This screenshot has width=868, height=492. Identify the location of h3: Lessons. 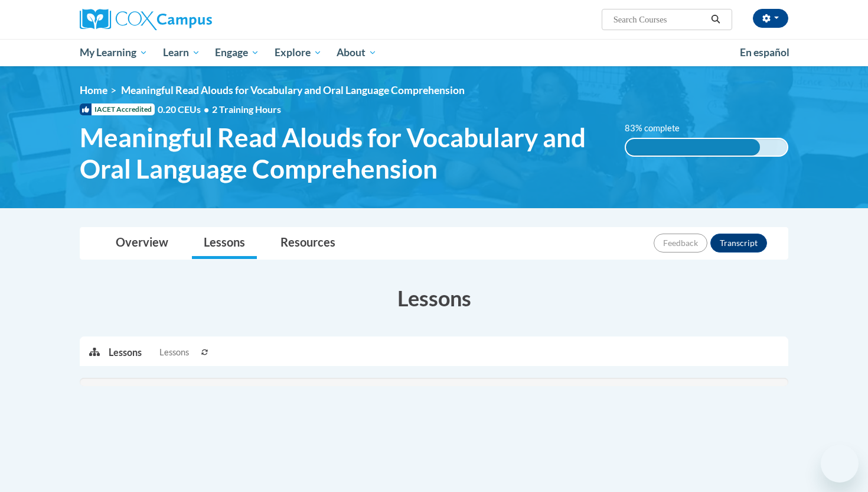
(434, 298).